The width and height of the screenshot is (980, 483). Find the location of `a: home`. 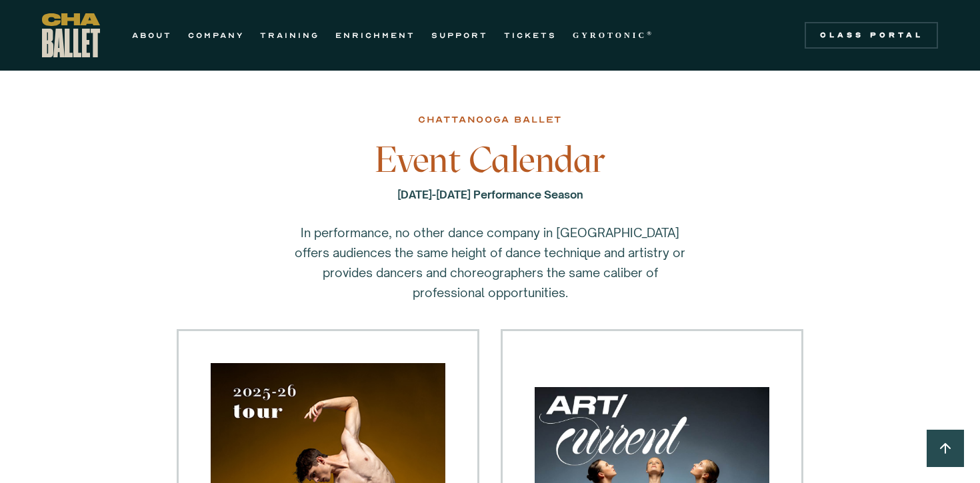

a: home is located at coordinates (70, 36).